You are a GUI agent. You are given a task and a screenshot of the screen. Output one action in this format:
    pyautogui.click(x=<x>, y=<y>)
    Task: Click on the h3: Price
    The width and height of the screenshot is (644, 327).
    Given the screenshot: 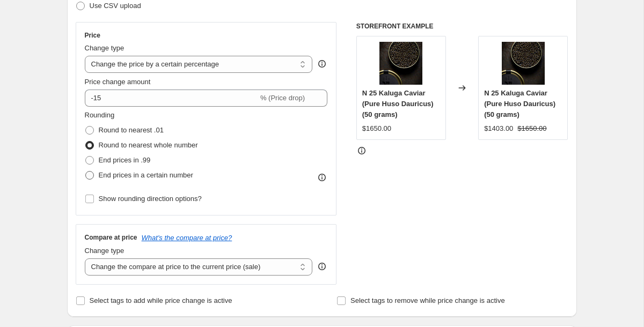 What is the action you would take?
    pyautogui.click(x=92, y=35)
    